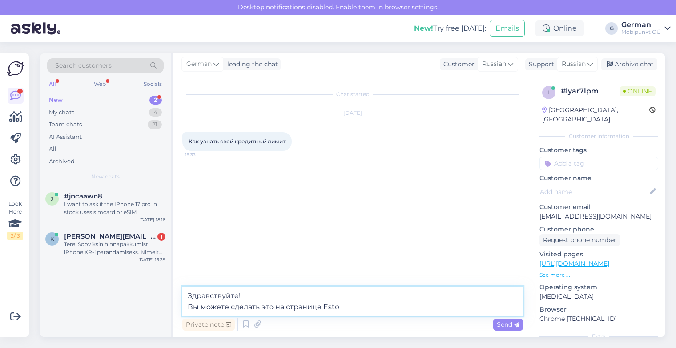  I want to click on div: Socials, so click(153, 84).